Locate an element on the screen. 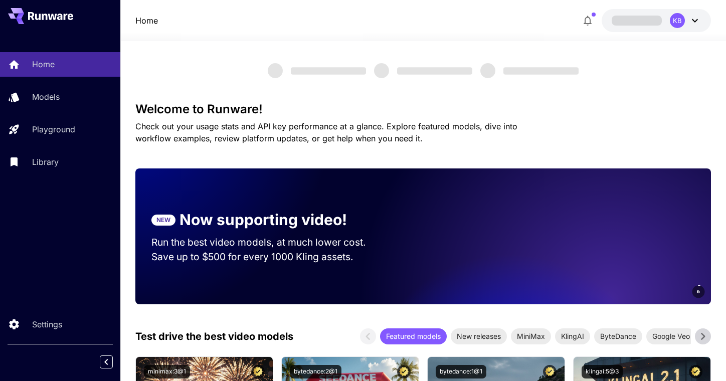 This screenshot has height=381, width=726. span: Check out your usage stats and API key performance at a glance. Explore featured models, dive int... is located at coordinates (326, 132).